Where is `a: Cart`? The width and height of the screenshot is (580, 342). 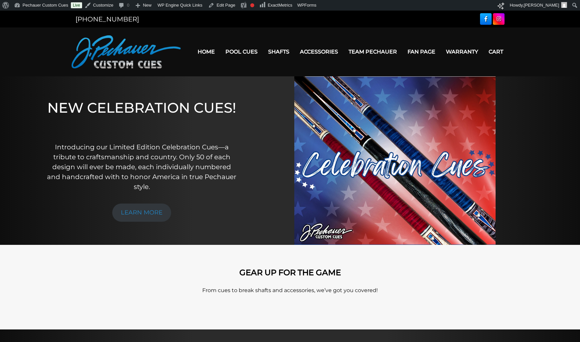
a: Cart is located at coordinates (496, 52).